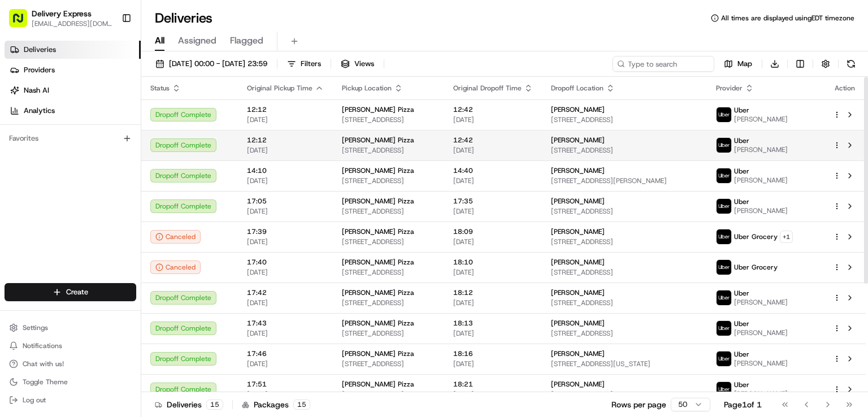 Image resolution: width=868 pixels, height=417 pixels. I want to click on span: Create, so click(77, 292).